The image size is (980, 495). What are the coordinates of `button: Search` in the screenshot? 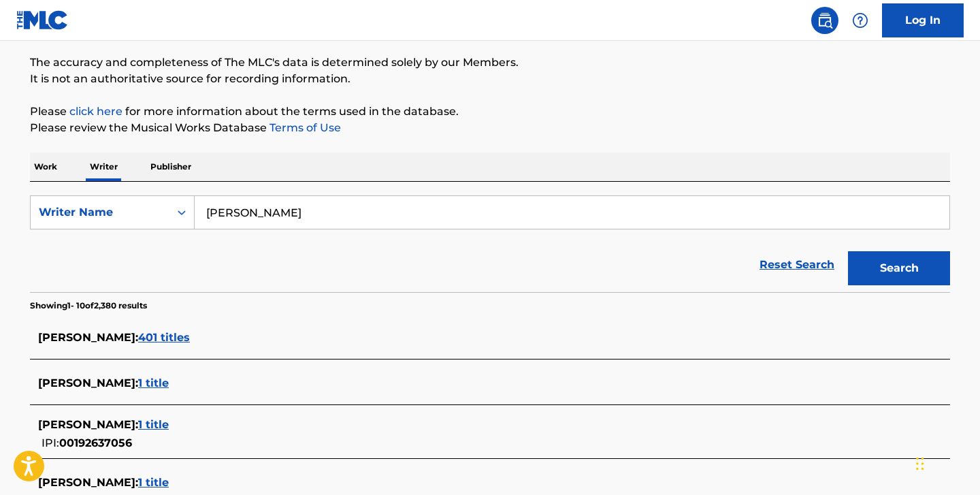 It's located at (899, 268).